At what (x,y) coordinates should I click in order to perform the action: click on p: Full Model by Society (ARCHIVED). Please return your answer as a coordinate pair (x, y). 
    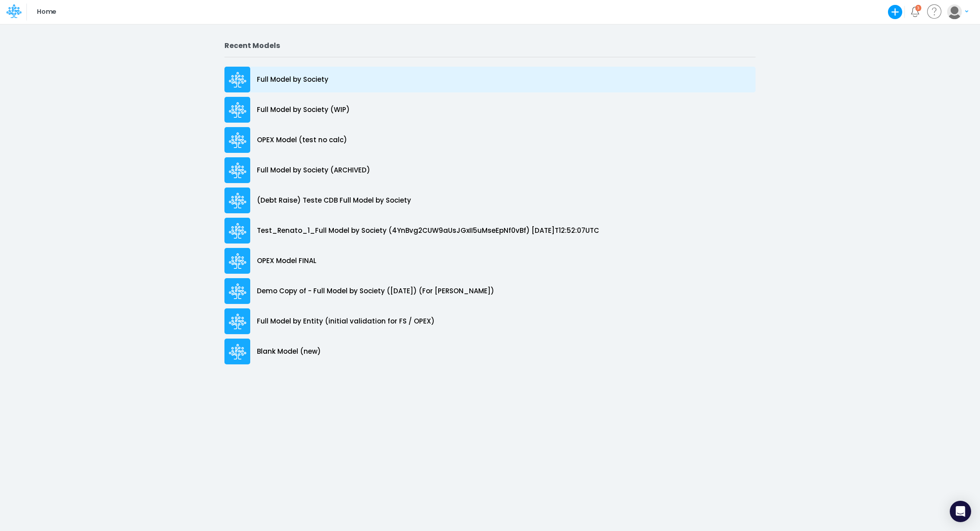
    Looking at the image, I should click on (314, 170).